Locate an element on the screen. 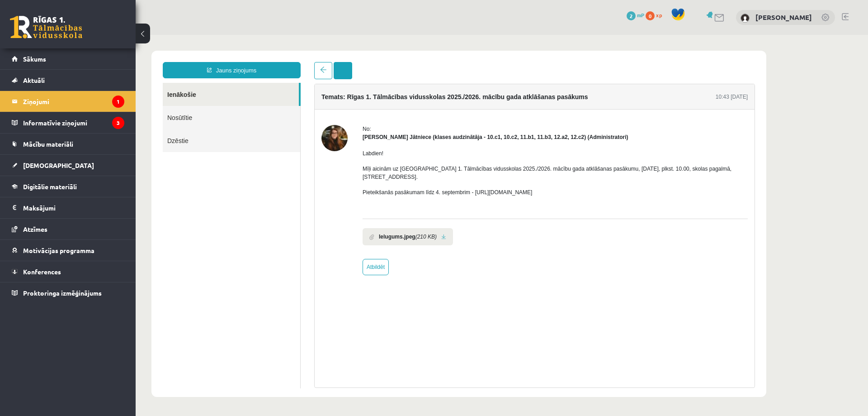 This screenshot has height=416, width=868. a: Jauns ziņojums is located at coordinates (96, 35).